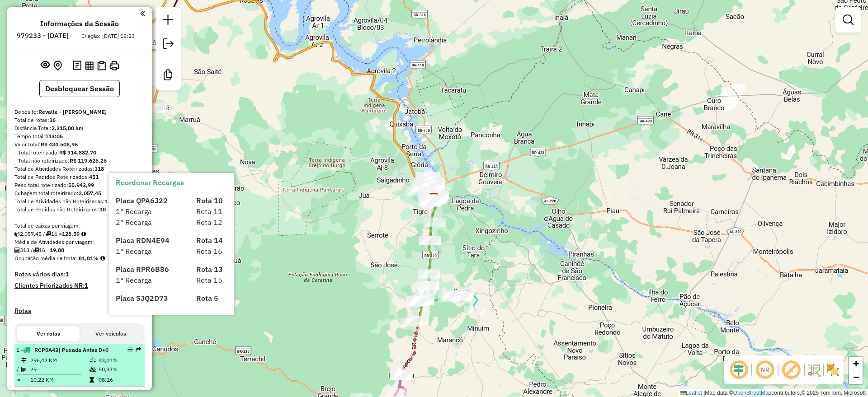 The height and width of the screenshot is (397, 868). I want to click on button: Desbloquear Sessão, so click(80, 88).